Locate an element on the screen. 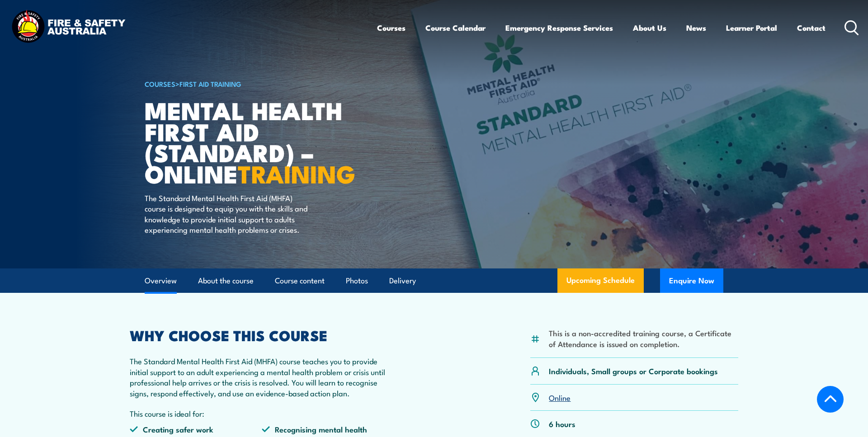 Image resolution: width=868 pixels, height=437 pixels. p: The Standard Mental Health First Aid (MHFA) course is designed to equip you with the skills and k... is located at coordinates (227, 213).